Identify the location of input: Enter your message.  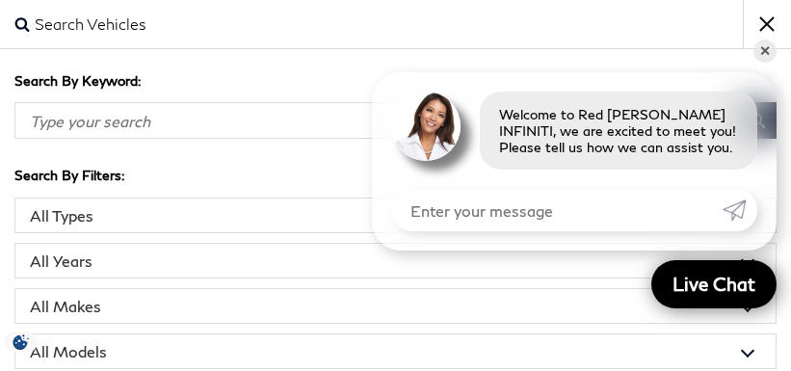
(557, 210).